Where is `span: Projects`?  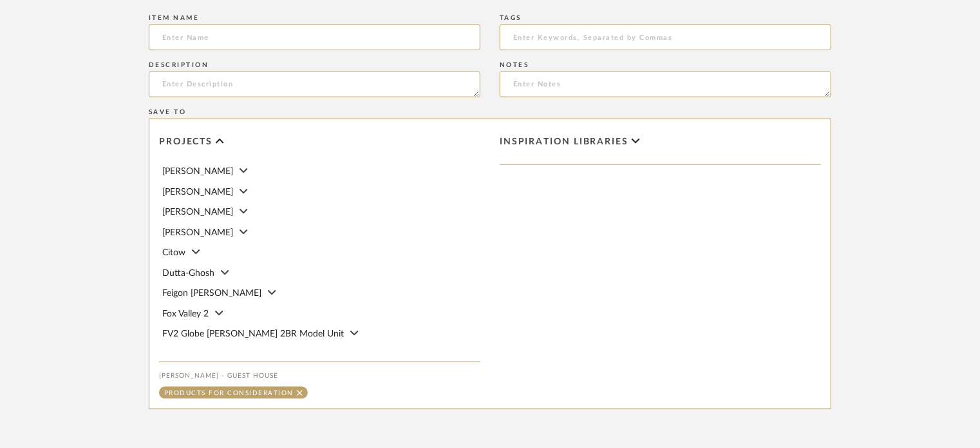
span: Projects is located at coordinates (186, 142).